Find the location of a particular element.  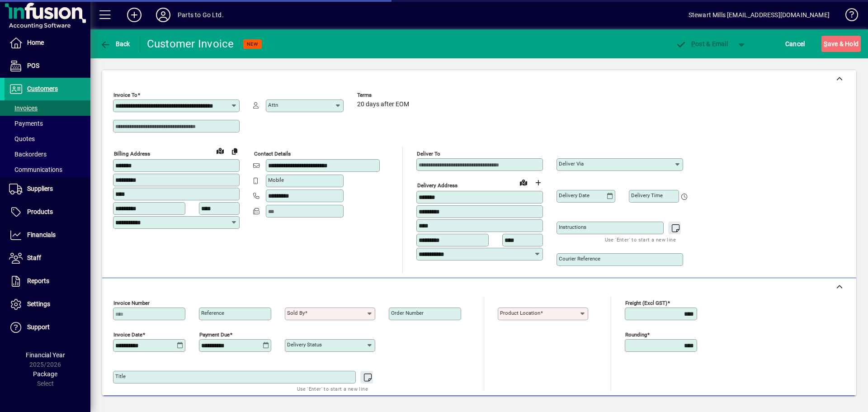

span: Back is located at coordinates (115, 43).